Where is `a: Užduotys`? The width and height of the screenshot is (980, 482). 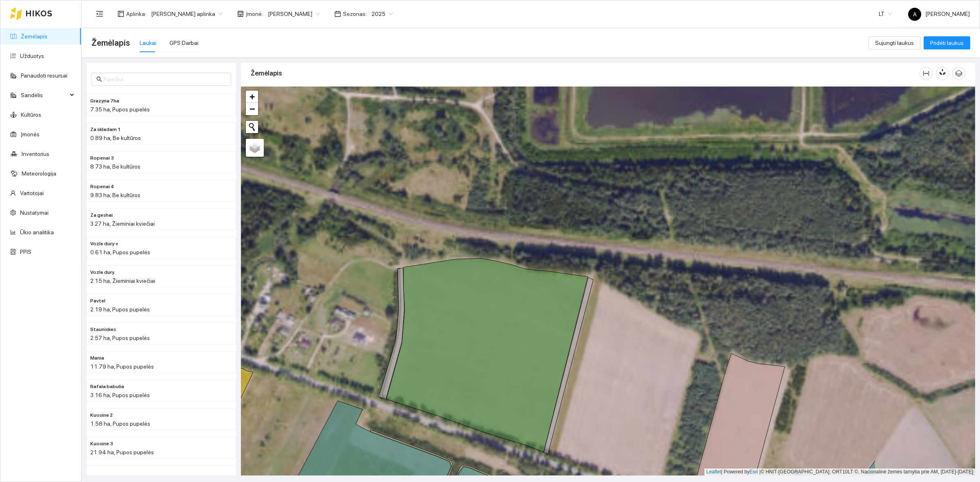
a: Užduotys is located at coordinates (32, 56).